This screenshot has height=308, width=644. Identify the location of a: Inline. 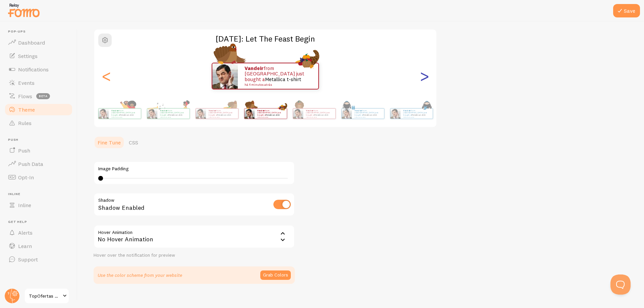
(38, 205).